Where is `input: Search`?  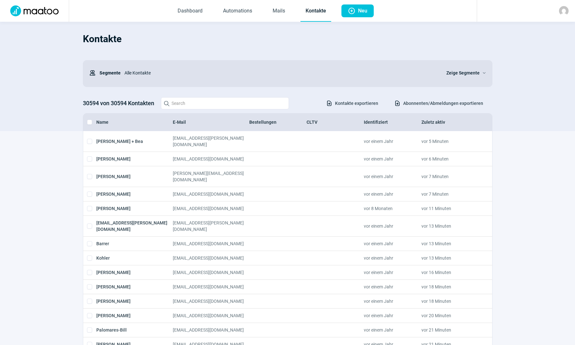
input: Search is located at coordinates (225, 103).